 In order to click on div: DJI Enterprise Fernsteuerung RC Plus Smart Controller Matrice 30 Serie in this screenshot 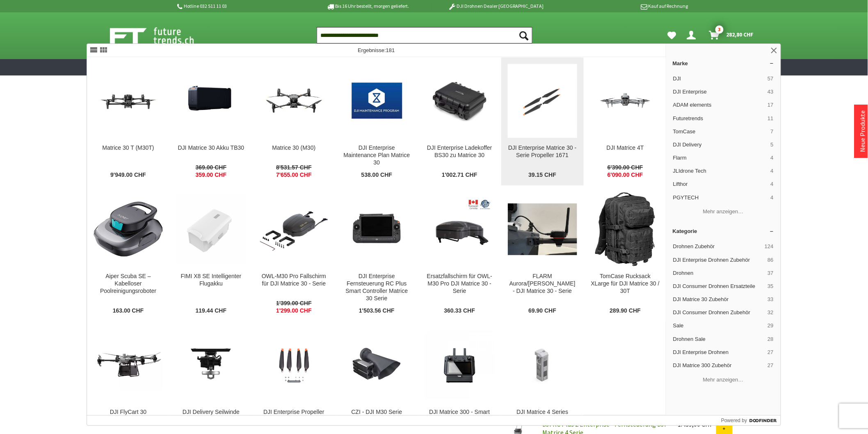, I will do `click(377, 288)`.